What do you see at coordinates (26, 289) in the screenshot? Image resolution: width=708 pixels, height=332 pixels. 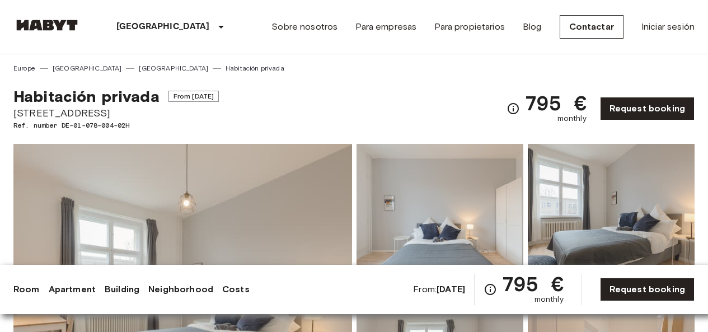 I see `a: Room` at bounding box center [26, 289].